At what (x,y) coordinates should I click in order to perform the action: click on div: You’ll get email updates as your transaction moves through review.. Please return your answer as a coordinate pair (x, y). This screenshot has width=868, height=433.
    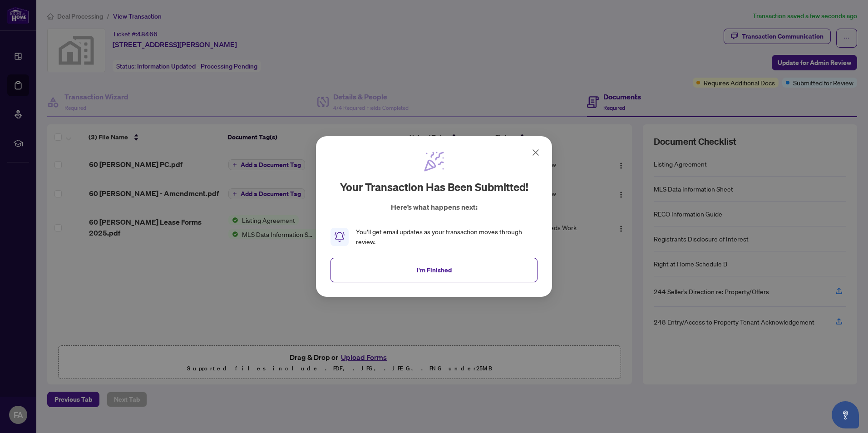
    Looking at the image, I should click on (447, 237).